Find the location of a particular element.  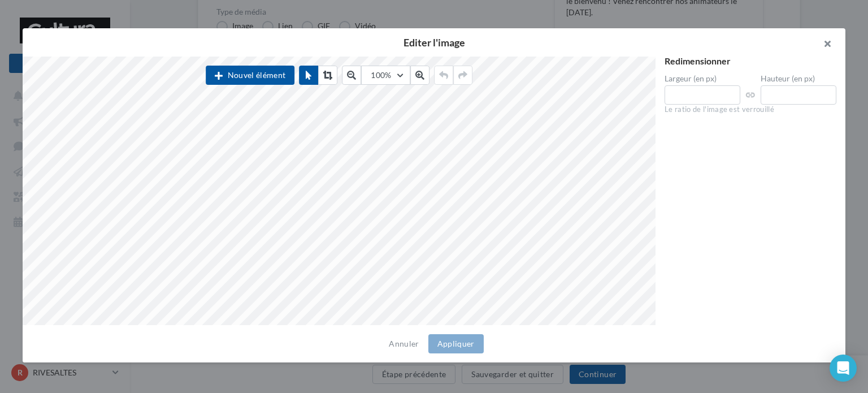

div: Redimensionner is located at coordinates (750, 61).